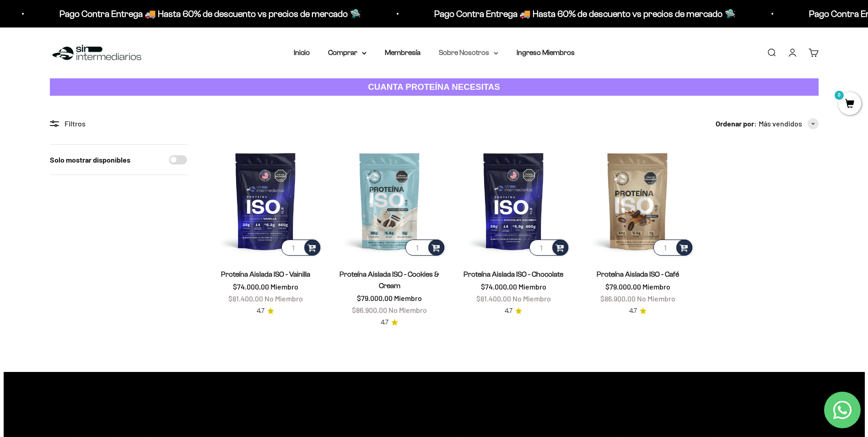  What do you see at coordinates (265, 274) in the screenshot?
I see `a: Proteína Aislada ISO - Vainilla` at bounding box center [265, 274].